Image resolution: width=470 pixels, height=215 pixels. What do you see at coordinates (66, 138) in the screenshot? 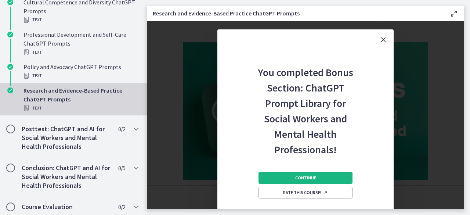
I see `h2: Posttest: ChatGPT and AI for Social Workers and Mental Health Professionals` at bounding box center [66, 138].